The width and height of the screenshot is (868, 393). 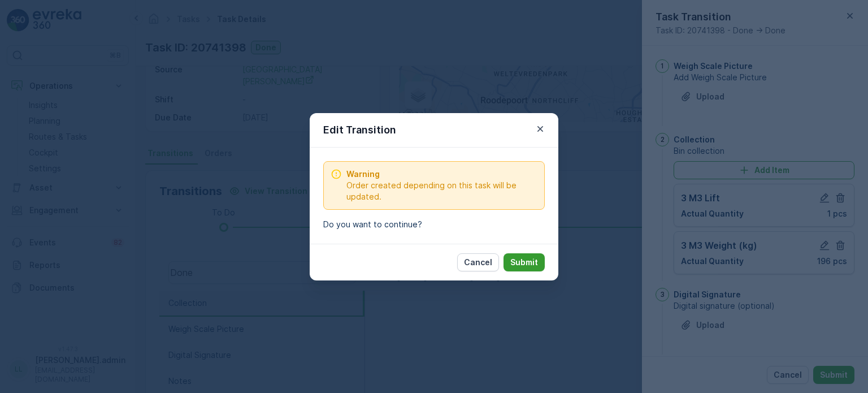 I want to click on button: Submit, so click(x=524, y=262).